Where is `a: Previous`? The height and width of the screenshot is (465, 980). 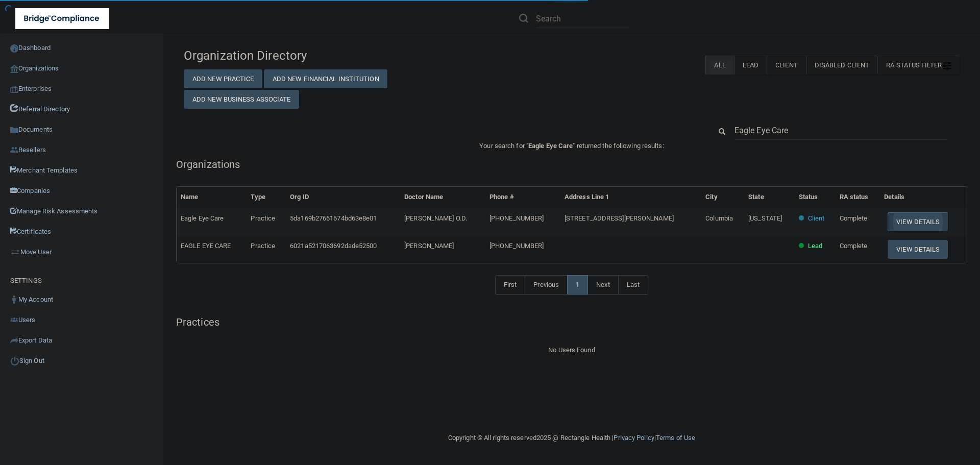 a: Previous is located at coordinates (546, 285).